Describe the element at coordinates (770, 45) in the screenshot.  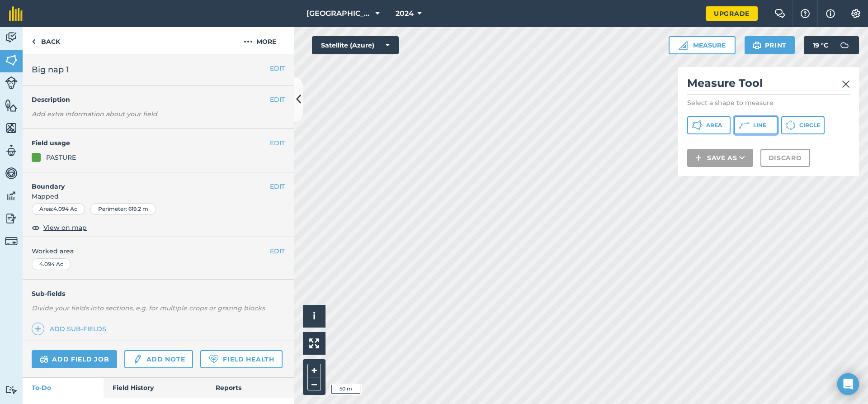
I see `button: Print` at that location.